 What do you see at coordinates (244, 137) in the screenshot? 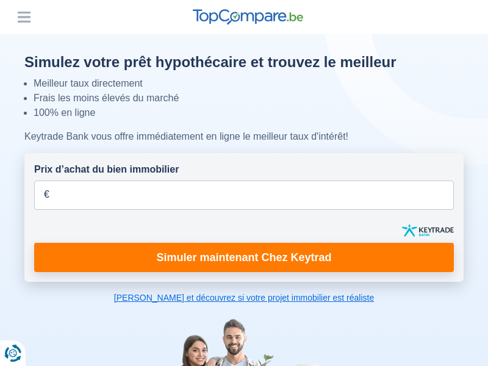
I see `div: Keytrade Bank vous offre immédiatement en ligne le meilleur taux d'intérêt!` at bounding box center [244, 137].